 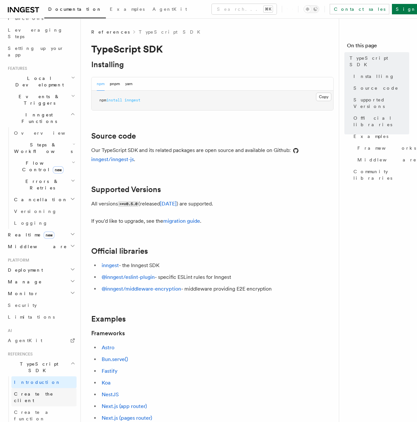 What do you see at coordinates (181, 221) in the screenshot?
I see `a: migration guide` at bounding box center [181, 221].